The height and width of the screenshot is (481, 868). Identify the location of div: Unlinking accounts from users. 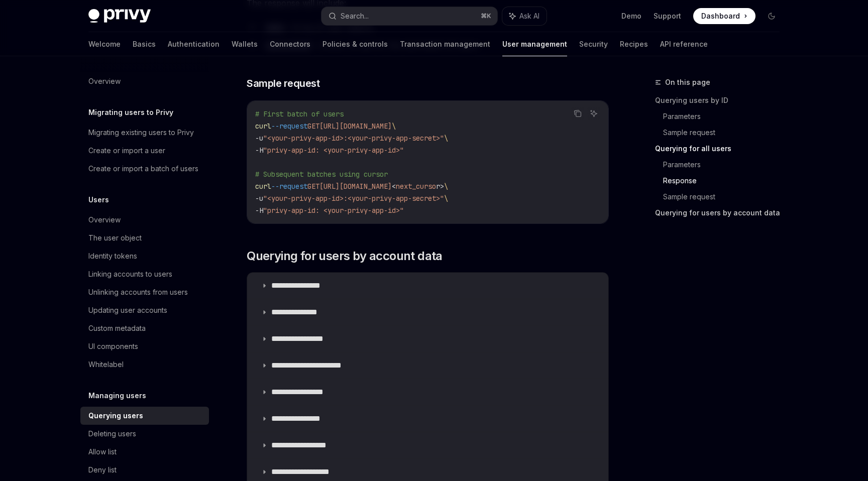
(138, 293).